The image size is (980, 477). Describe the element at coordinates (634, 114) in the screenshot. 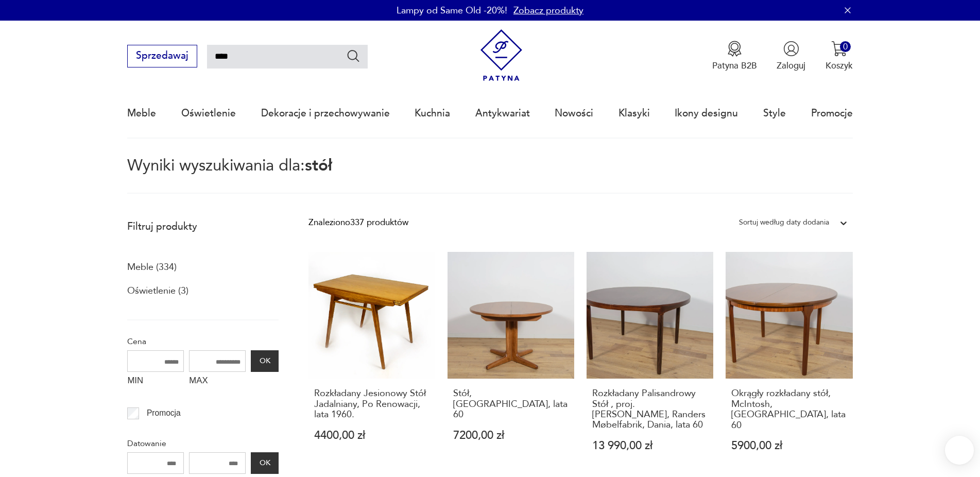

I see `a: Klasyki` at that location.